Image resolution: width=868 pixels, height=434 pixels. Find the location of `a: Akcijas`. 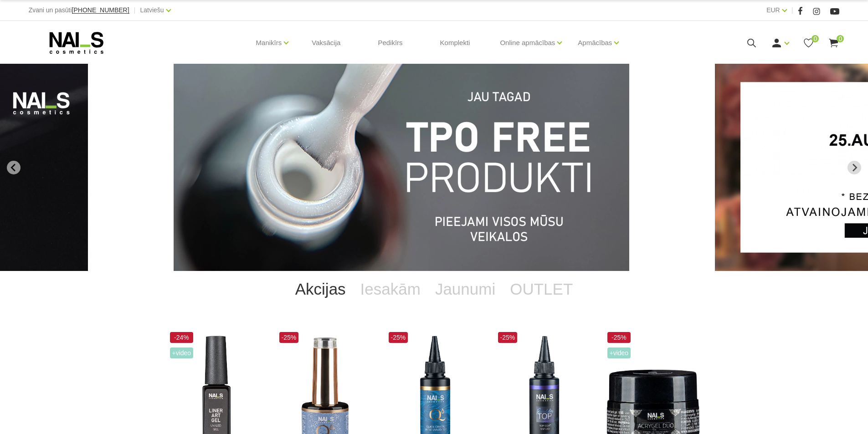

a: Akcijas is located at coordinates (321, 289).